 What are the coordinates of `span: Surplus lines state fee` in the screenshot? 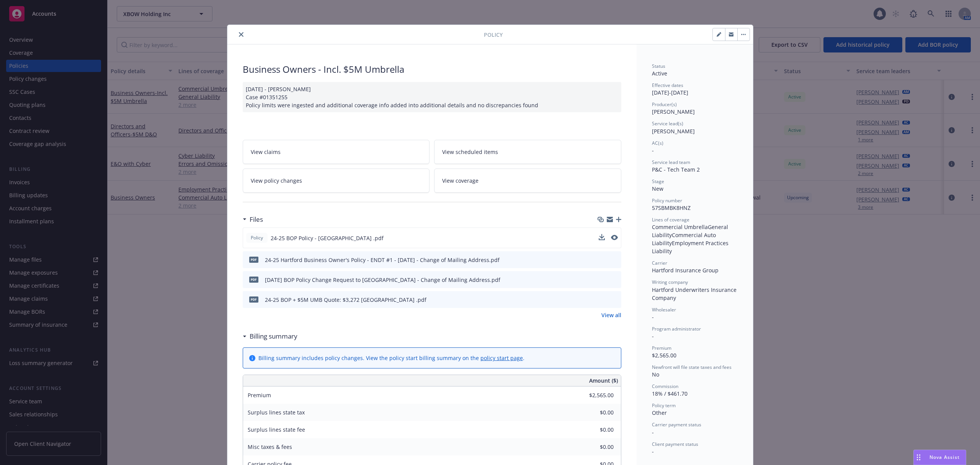 It's located at (276, 429).